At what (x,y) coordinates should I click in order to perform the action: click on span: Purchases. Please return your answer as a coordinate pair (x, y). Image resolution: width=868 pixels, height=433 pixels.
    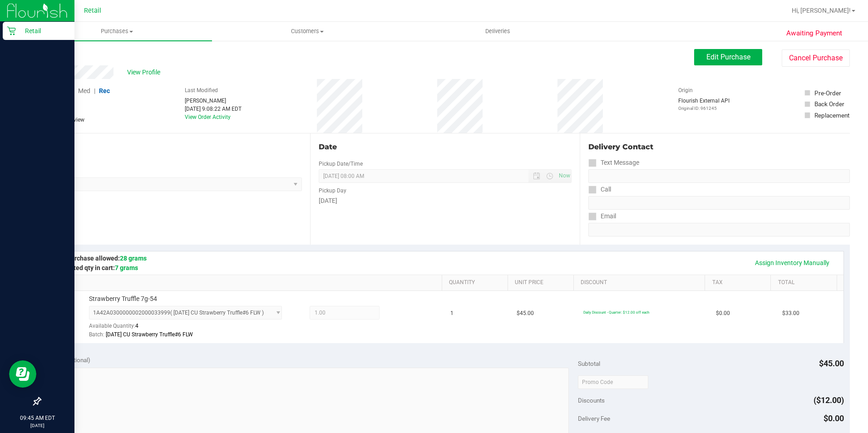
    Looking at the image, I should click on (117, 32).